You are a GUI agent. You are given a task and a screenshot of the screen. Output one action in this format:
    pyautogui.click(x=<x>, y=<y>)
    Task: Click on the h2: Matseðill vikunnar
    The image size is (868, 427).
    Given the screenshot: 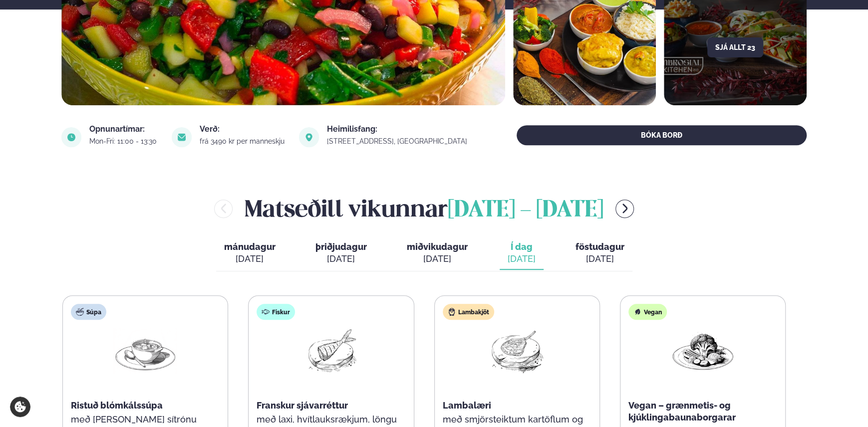 What is the action you would take?
    pyautogui.click(x=424, y=208)
    